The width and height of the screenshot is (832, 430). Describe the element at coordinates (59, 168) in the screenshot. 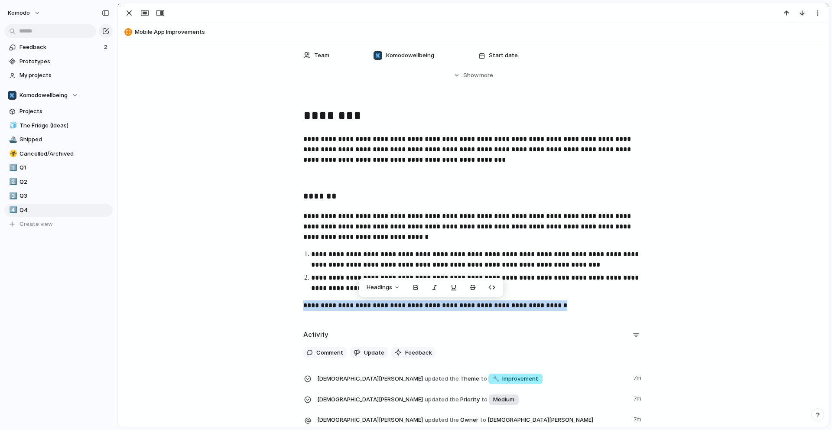

I see `div: 1️⃣Q1` at that location.